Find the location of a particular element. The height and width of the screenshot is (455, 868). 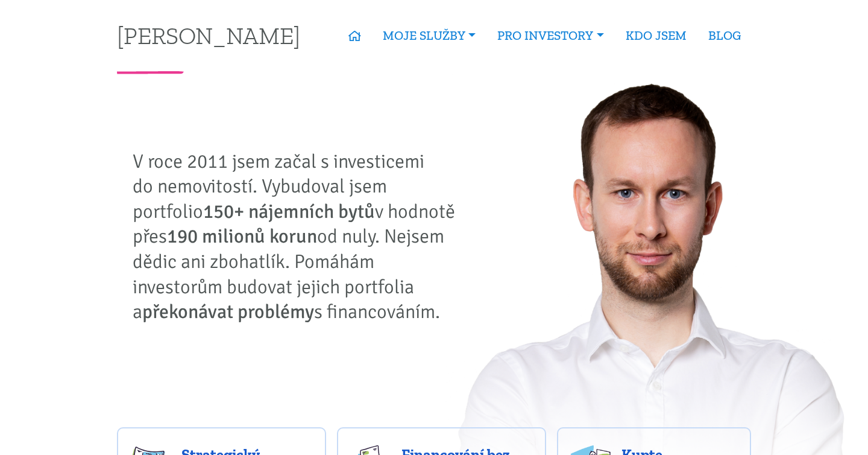

p: V roce 2011 jsem začal s investicemi do nemovitostí. Vybudoval jsem portfolio v hodnotě přes od n... is located at coordinates (299, 237).